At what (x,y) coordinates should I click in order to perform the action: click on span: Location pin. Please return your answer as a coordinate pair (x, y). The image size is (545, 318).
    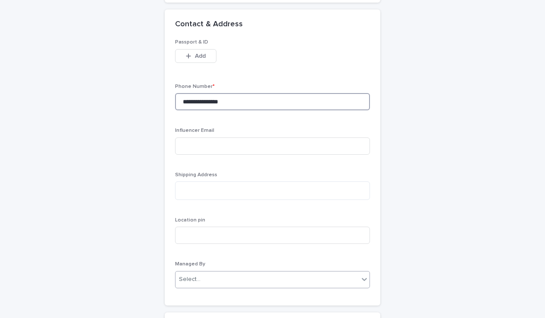
    Looking at the image, I should click on (190, 220).